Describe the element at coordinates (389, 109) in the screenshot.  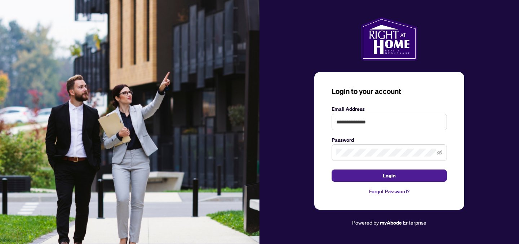
I see `label: Email Address` at that location.